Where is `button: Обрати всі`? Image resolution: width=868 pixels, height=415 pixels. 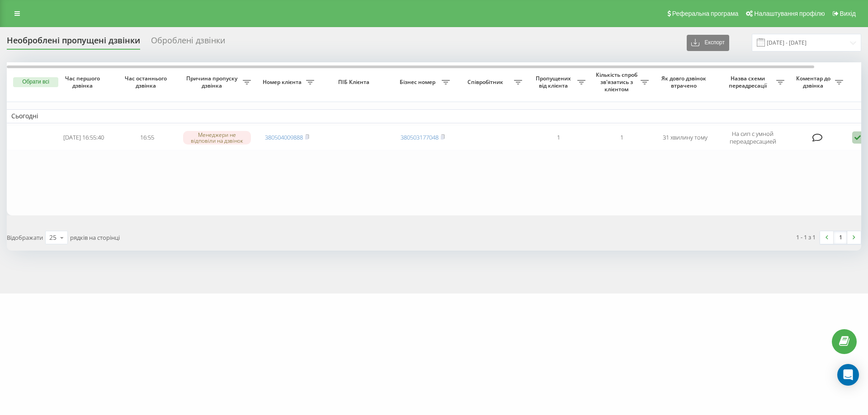
button: Обрати всі is located at coordinates (36, 82).